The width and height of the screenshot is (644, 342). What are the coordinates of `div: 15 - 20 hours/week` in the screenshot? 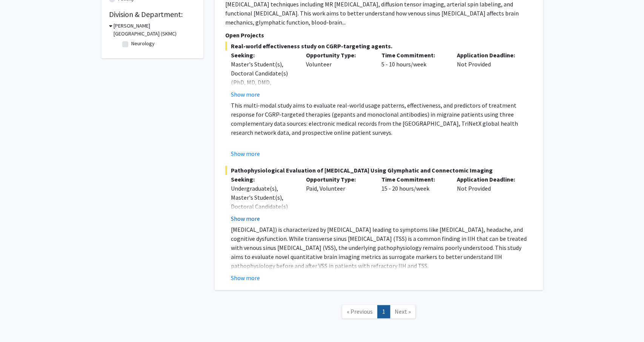 It's located at (413, 199).